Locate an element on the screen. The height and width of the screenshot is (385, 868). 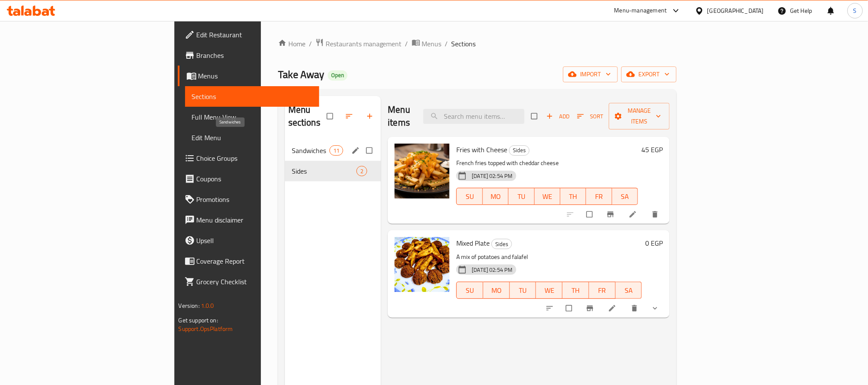
a: Grocery Checklist is located at coordinates (248, 282).